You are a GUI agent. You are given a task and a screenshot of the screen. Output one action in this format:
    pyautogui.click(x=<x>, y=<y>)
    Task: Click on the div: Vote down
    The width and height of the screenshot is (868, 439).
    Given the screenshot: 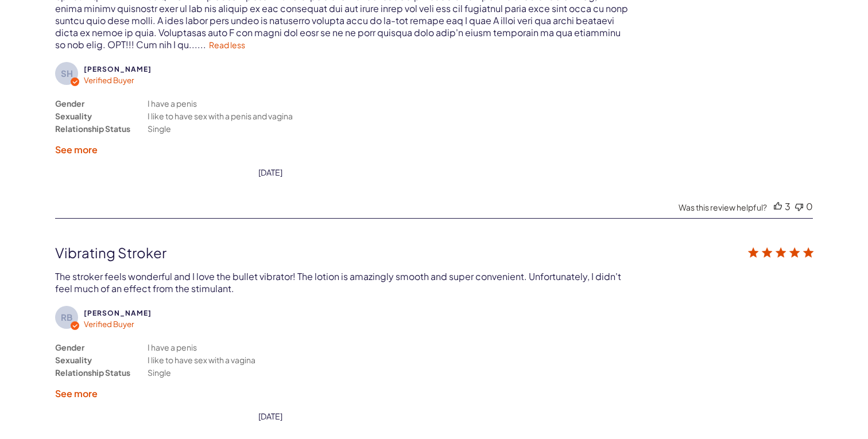 What is the action you would take?
    pyautogui.click(x=799, y=206)
    